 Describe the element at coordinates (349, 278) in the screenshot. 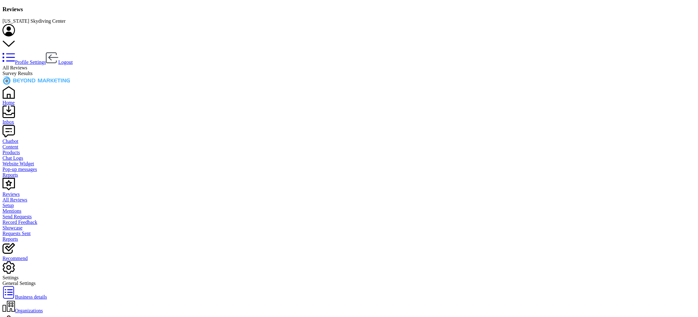

I see `div: Settings` at that location.